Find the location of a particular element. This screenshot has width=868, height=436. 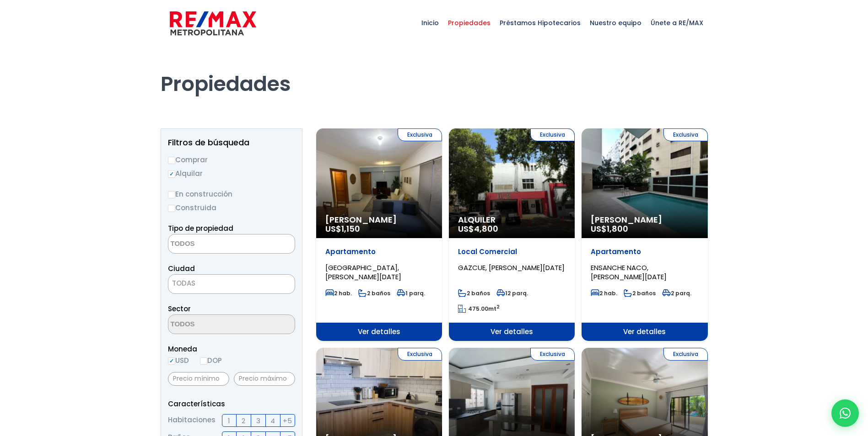

span: Únete a RE/MAX is located at coordinates (677, 23).